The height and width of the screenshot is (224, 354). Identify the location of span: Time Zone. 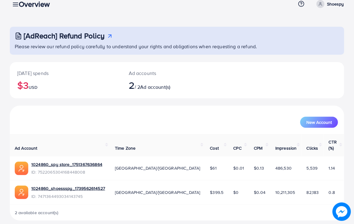
(125, 148).